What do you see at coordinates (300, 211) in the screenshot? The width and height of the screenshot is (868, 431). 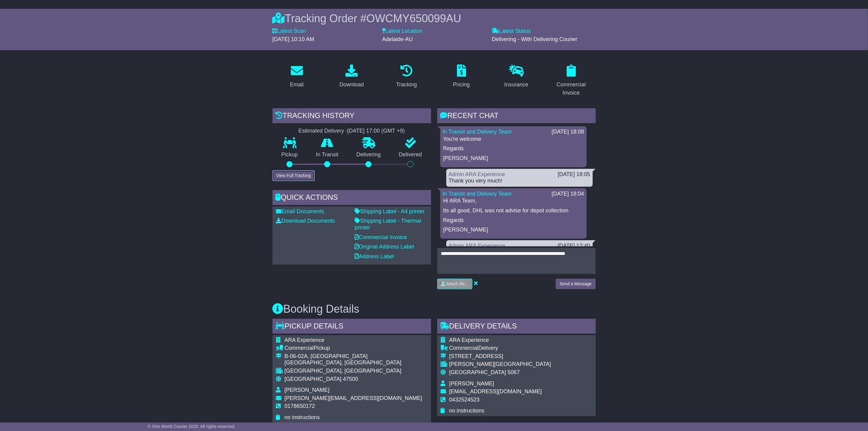 I see `a: Email Documents` at bounding box center [300, 211].